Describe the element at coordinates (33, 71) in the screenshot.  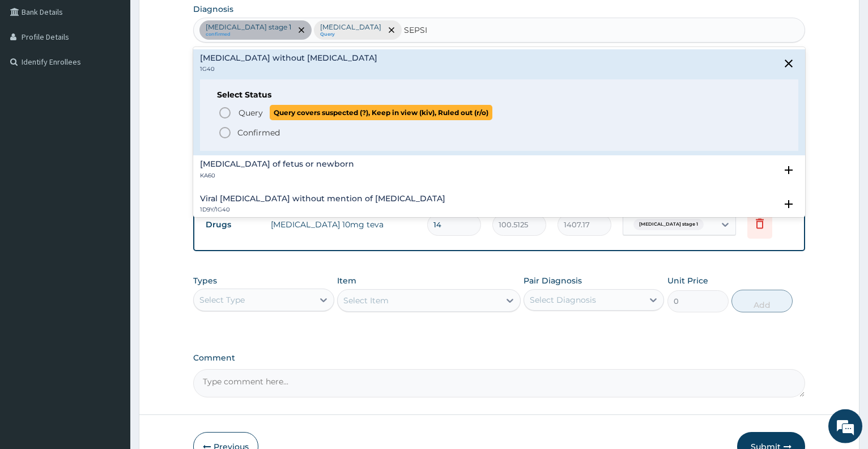
I see `img: d_794563401_company_1708531726252_794563401` at that location.